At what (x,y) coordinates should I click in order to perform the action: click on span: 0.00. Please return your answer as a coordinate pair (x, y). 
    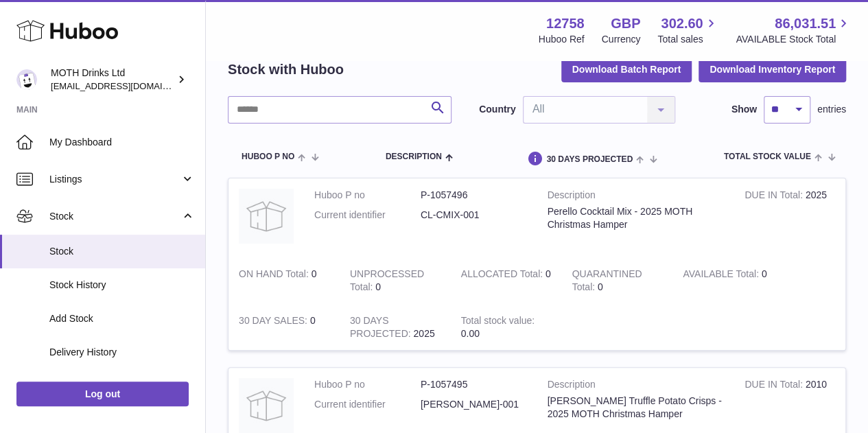
    Looking at the image, I should click on (470, 333).